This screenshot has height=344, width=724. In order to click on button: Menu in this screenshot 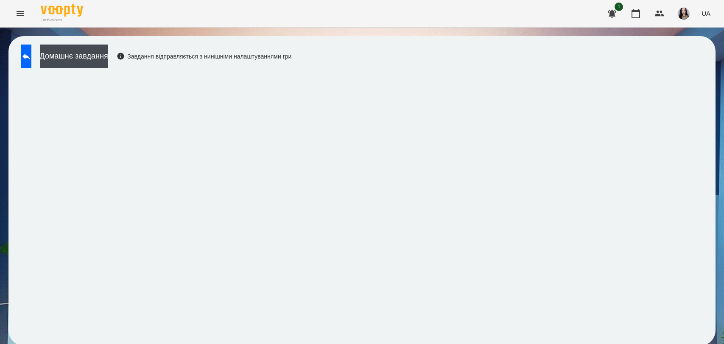, I will do `click(20, 14)`.